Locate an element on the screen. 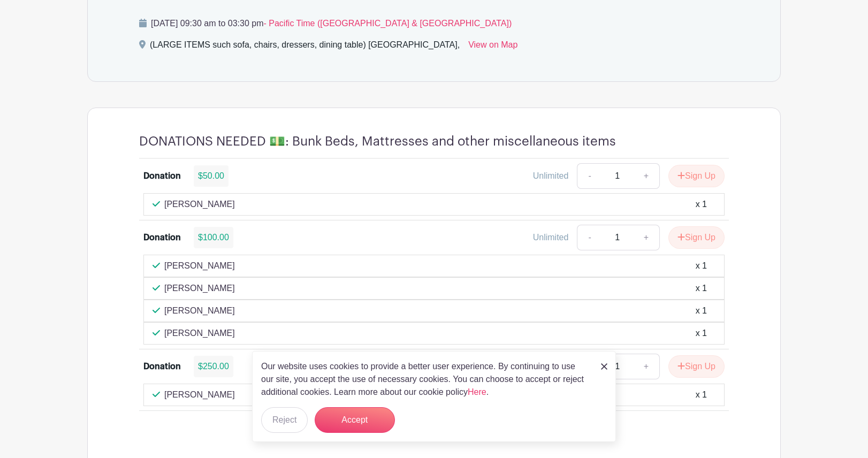 This screenshot has height=458, width=868. button: Reject is located at coordinates (284, 420).